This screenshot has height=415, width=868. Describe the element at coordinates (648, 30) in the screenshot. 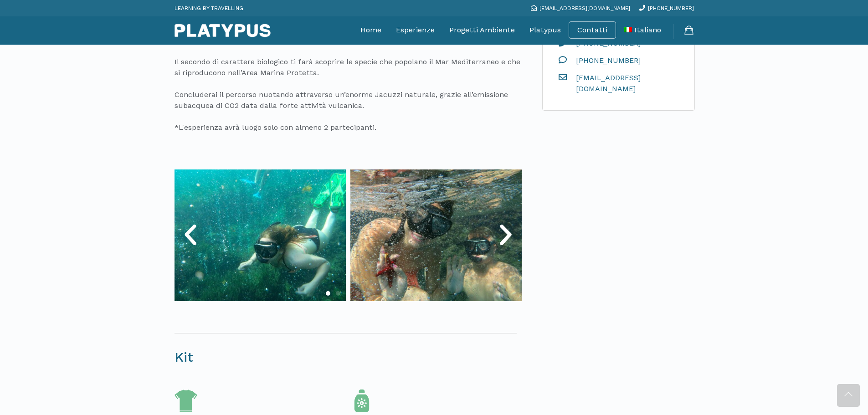

I see `span: Italiano` at that location.